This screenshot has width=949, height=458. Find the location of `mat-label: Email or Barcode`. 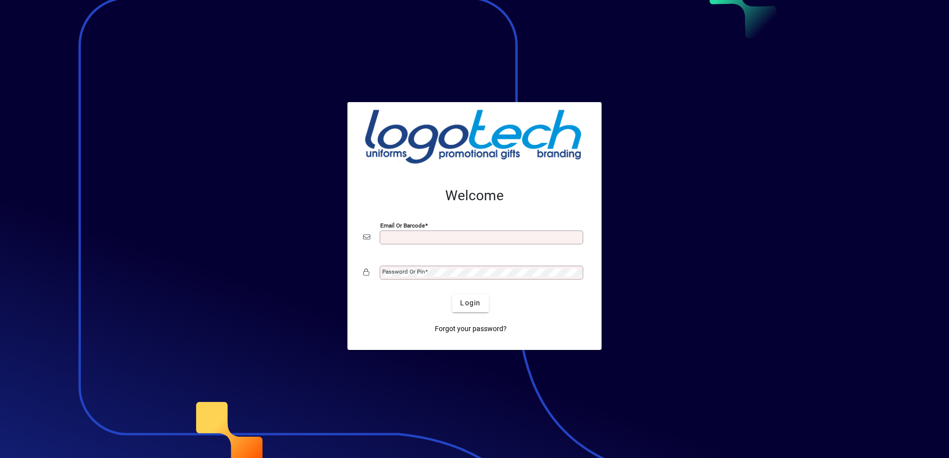

mat-label: Email or Barcode is located at coordinates (402, 225).